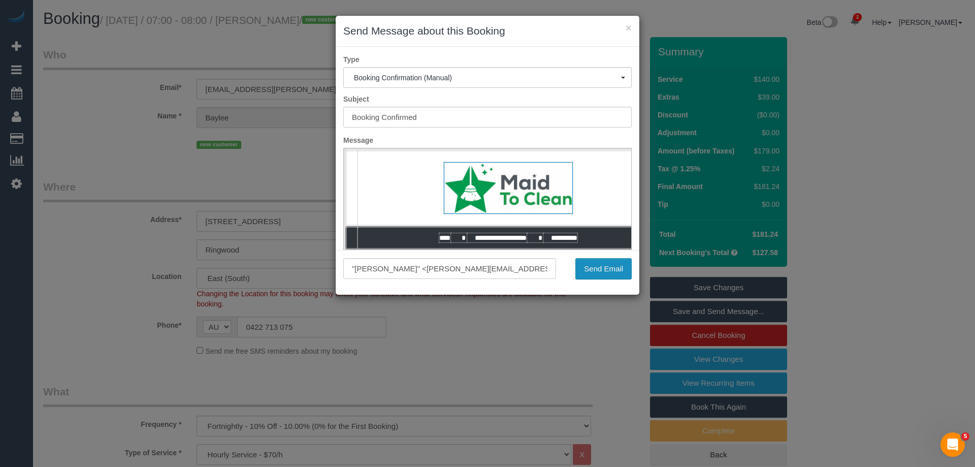  What do you see at coordinates (603, 269) in the screenshot?
I see `button: Send Email` at bounding box center [603, 269].